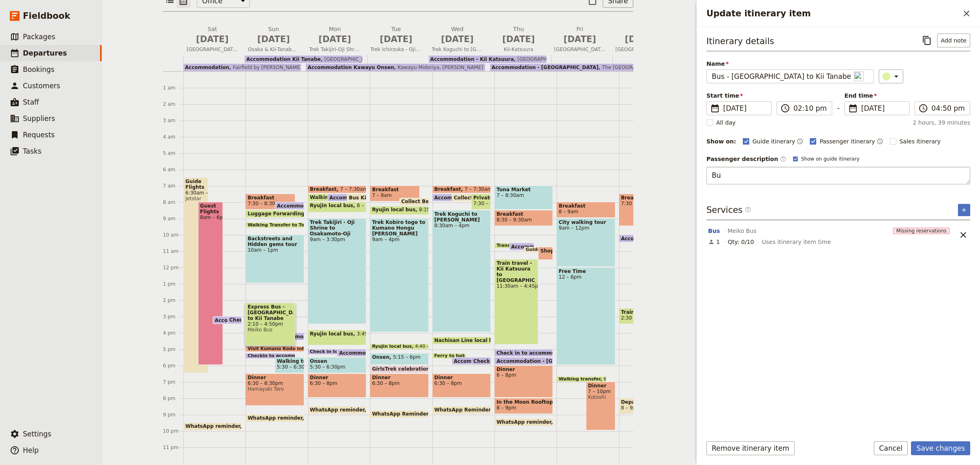 The image size is (980, 465). Describe the element at coordinates (274, 389) in the screenshot. I see `div: Dinner6:30 – 8:30pmHamayaki Taro` at that location.